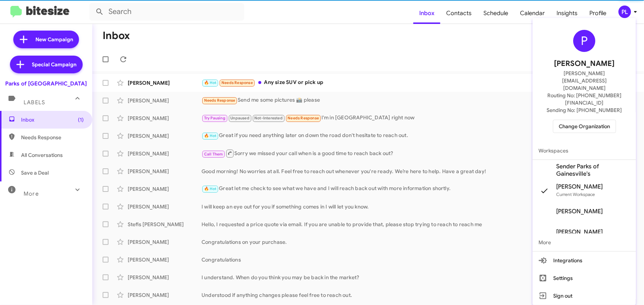 This screenshot has width=644, height=305. Describe the element at coordinates (584, 41) in the screenshot. I see `div: P` at that location.